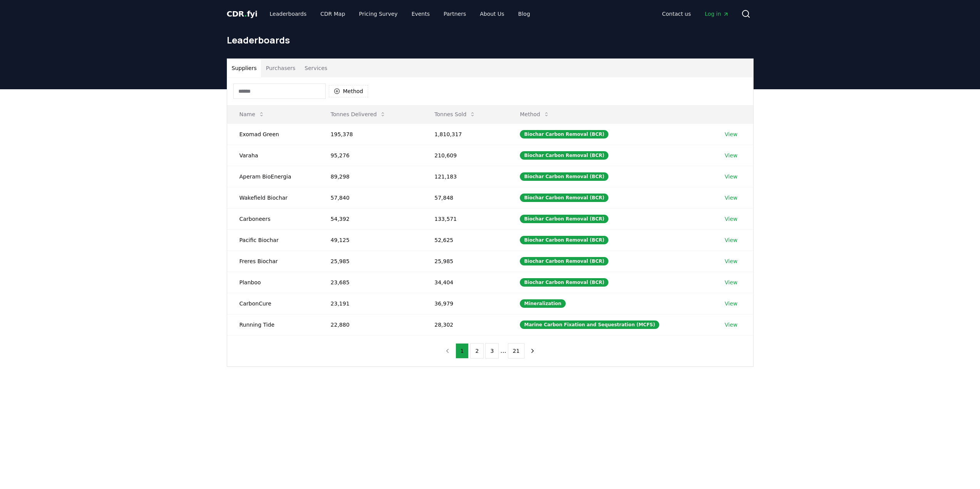 Image resolution: width=980 pixels, height=489 pixels. What do you see at coordinates (273, 282) in the screenshot?
I see `td: Planboo` at bounding box center [273, 282].